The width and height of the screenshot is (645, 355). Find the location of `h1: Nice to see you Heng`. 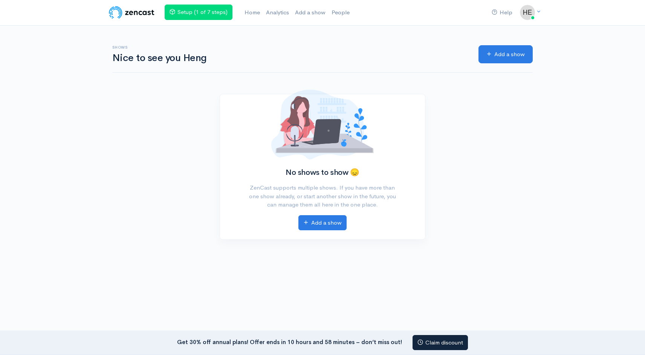

h1: Nice to see you Heng is located at coordinates (291, 58).